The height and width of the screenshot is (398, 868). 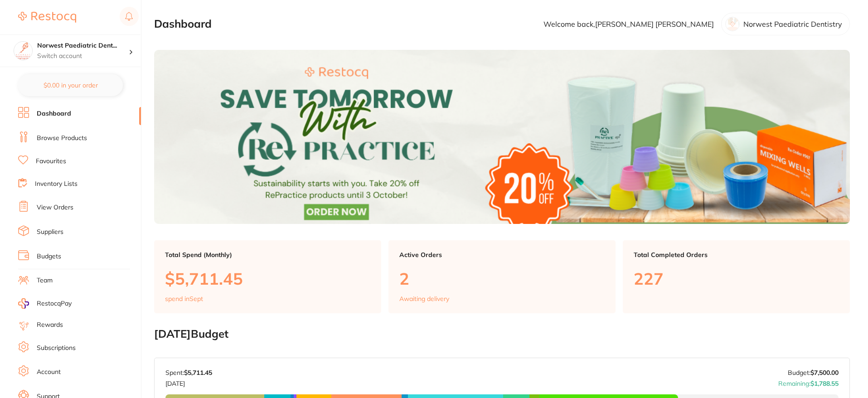 What do you see at coordinates (737, 255) in the screenshot?
I see `p: Total Completed Orders` at bounding box center [737, 255].